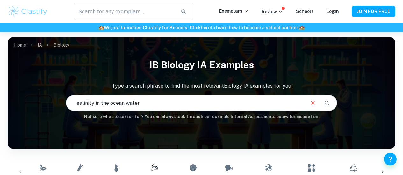 The height and width of the screenshot is (175, 403). I want to click on h6: Not sure what to search for? You can always look through our example Internal Assessments below f..., so click(201, 117).